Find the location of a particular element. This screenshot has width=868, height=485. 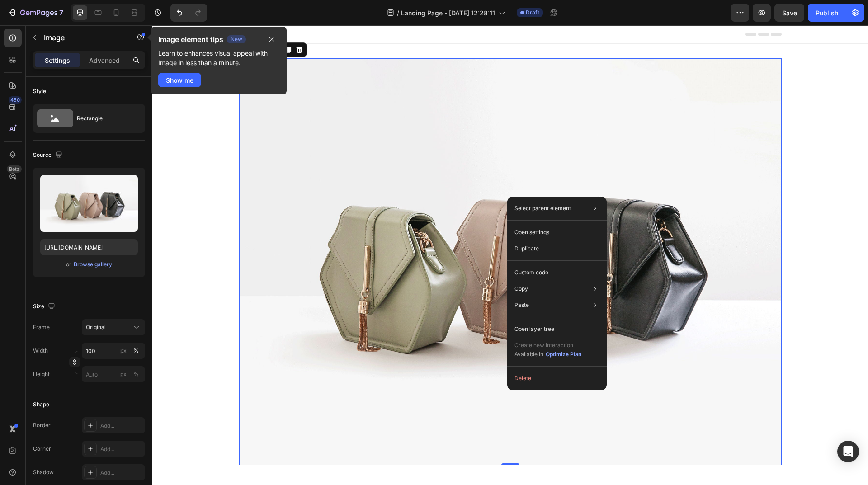

label: Width is located at coordinates (40, 351).